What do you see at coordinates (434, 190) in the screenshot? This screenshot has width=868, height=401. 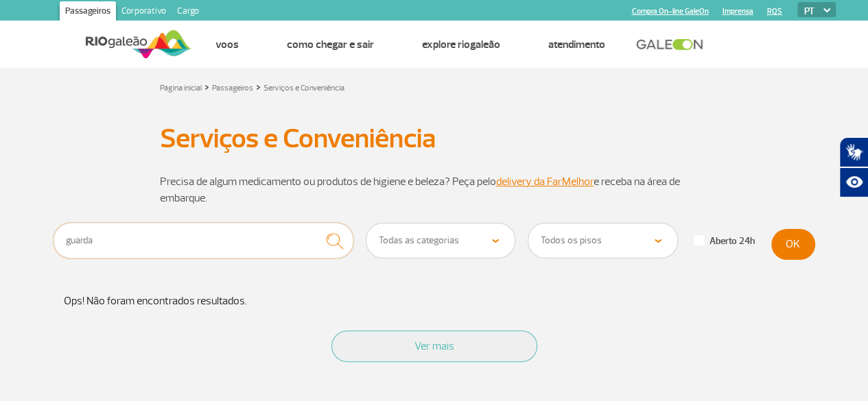 I see `p: Precisa de algum medicamento ou produtos de higiene e beleza? Peça pelo e receba na área de embar...` at bounding box center [434, 190].